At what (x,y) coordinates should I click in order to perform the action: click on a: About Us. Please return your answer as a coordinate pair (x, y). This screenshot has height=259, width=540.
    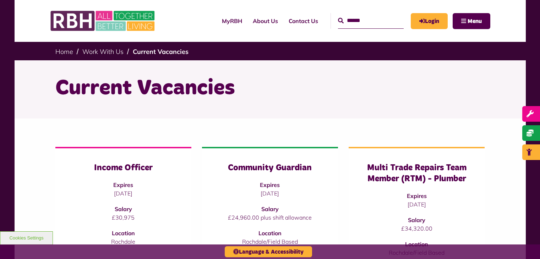
    Looking at the image, I should click on (265, 21).